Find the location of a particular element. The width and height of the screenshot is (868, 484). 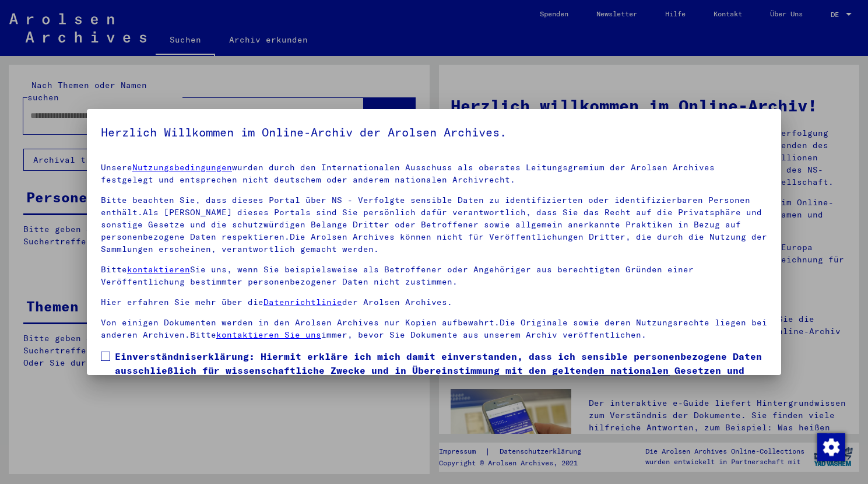

p: Unsere wurden durch den Internationalen Ausschuss als oberstes Leitungsgremium der Arolsen Archiv... is located at coordinates (434, 174).